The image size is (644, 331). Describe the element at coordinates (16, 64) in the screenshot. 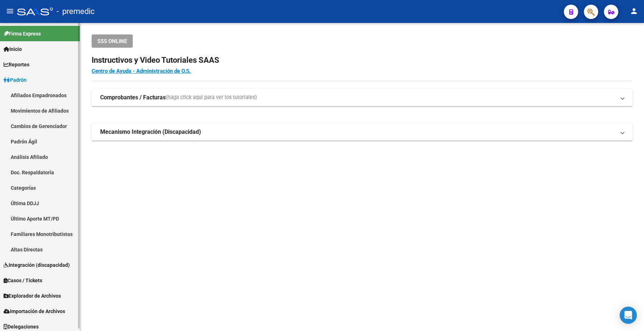

I see `span: Reportes` at that location.